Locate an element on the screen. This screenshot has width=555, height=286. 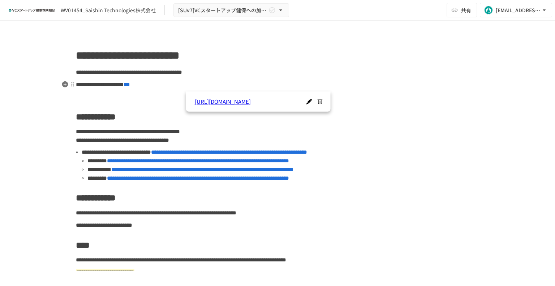
button: [SUv7]VCスタートアップ健保への加入申請手続き is located at coordinates (231, 10).